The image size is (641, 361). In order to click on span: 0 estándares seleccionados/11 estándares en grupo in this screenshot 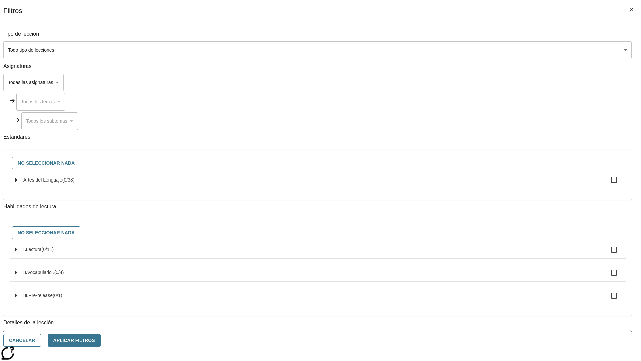, I will do `click(47, 249)`.